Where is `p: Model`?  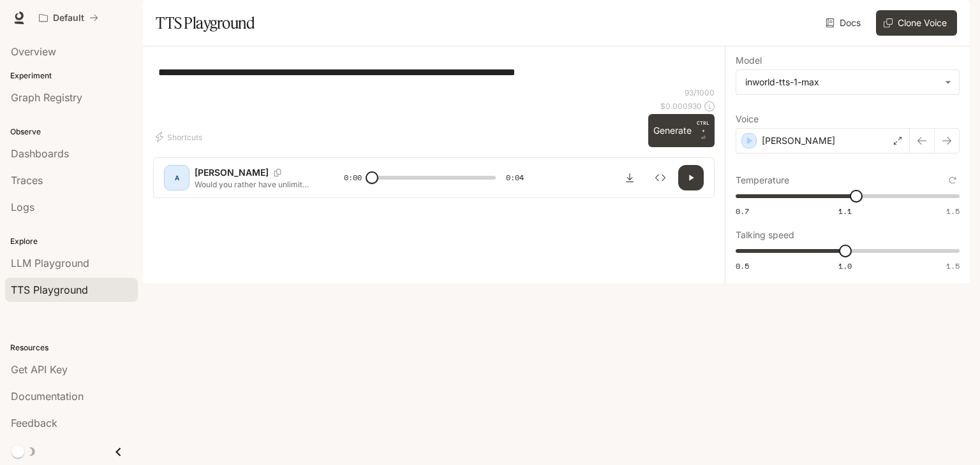
p: Model is located at coordinates (748, 61).